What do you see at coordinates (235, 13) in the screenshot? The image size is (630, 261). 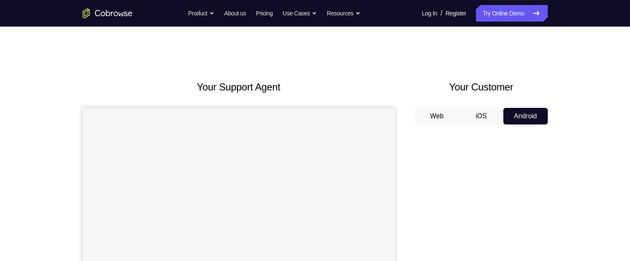 I see `a: About us` at bounding box center [235, 13].